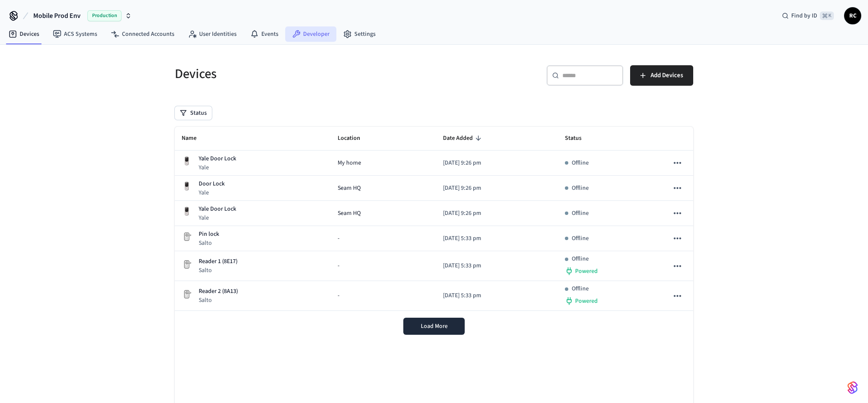  What do you see at coordinates (667, 76) in the screenshot?
I see `span: Add Devices` at bounding box center [667, 76].